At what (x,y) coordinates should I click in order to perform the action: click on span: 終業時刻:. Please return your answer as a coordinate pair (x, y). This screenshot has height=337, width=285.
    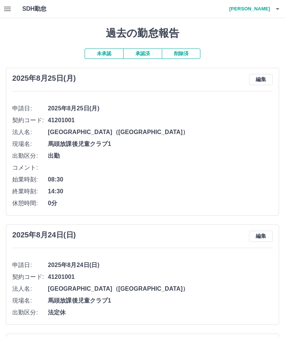
    Looking at the image, I should click on (30, 192).